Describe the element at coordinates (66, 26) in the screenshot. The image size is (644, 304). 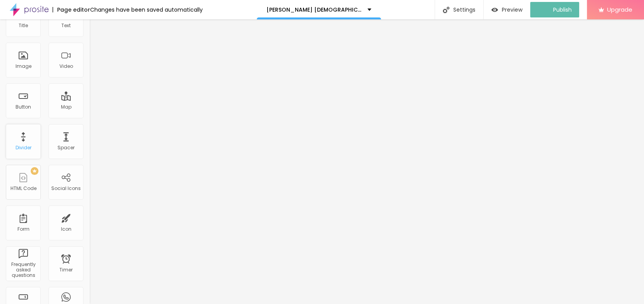
I see `div: Text` at that location.